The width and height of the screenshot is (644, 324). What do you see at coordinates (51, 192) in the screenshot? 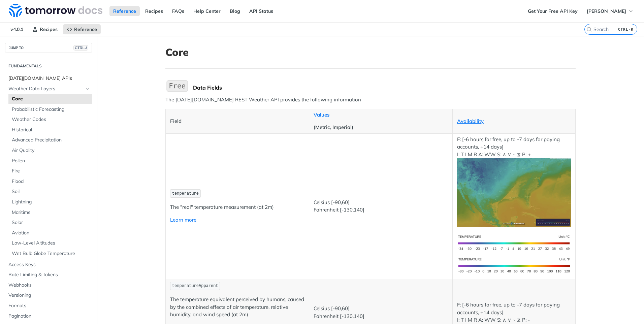
I see `span: Soil` at bounding box center [51, 192].